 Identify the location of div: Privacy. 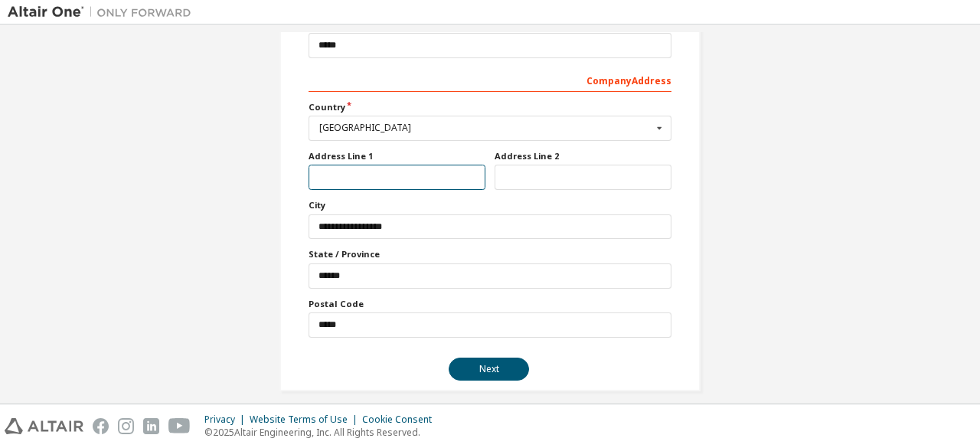
(227, 420).